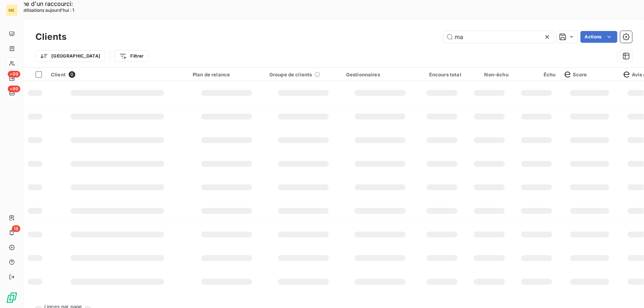 Image resolution: width=644 pixels, height=308 pixels. Describe the element at coordinates (599, 37) in the screenshot. I see `button: Actions` at that location.